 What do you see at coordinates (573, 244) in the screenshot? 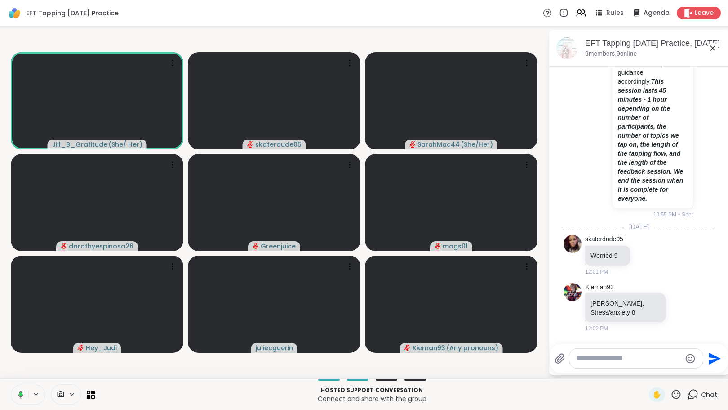
I see `img: https://sharewell-space-live.sfo3.digitaloceanspaces.com/user-generated/5af3b406-c1e5-410b-bd81-f...` at bounding box center [573, 244].